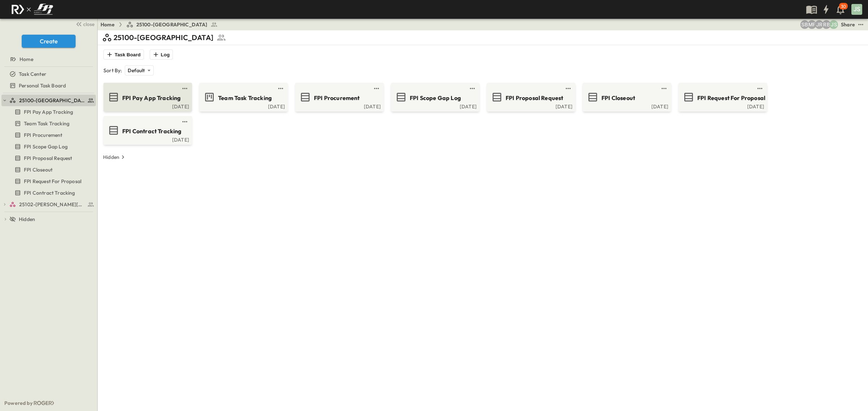 The image size is (868, 411). Describe the element at coordinates (49, 147) in the screenshot. I see `div: FPI Scope Gap Logtest` at that location.